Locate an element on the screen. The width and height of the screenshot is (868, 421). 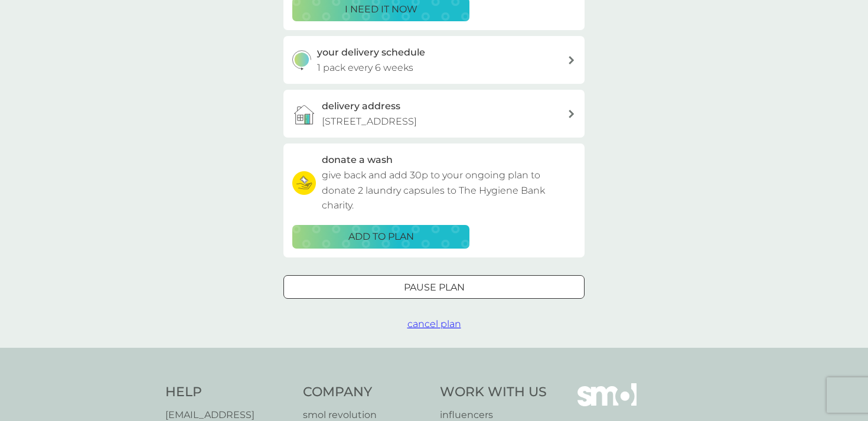
p: ADD TO PLAN is located at coordinates (381, 237).